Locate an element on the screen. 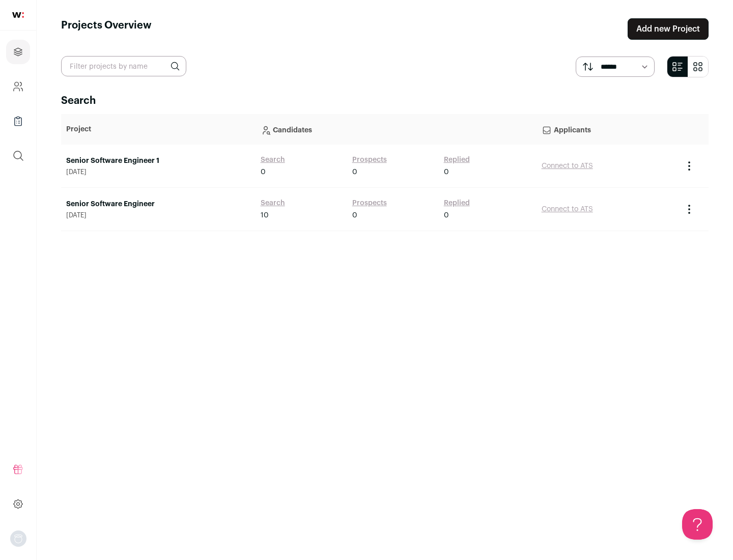  p: Applicants is located at coordinates (607, 130).